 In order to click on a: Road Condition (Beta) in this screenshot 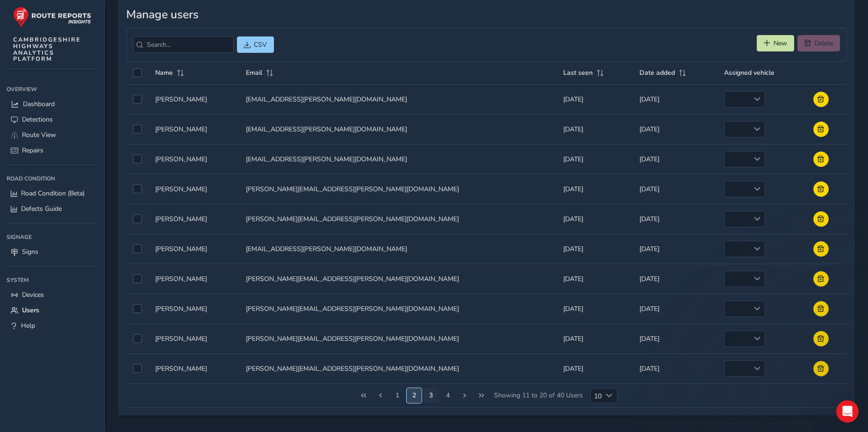, I will do `click(52, 193)`.